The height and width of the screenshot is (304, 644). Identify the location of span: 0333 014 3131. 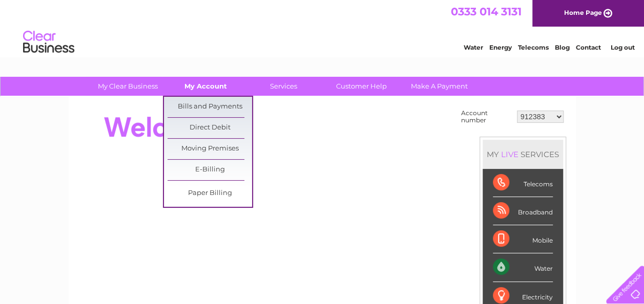
(486, 11).